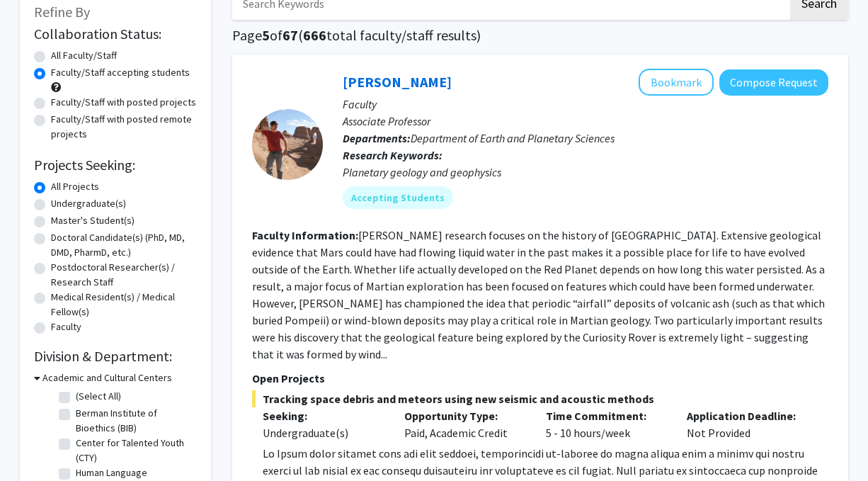 The image size is (868, 481). I want to click on b: Research Keywords:, so click(393, 155).